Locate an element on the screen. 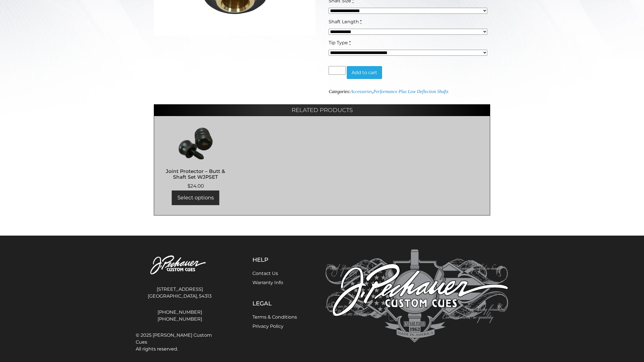 The image size is (644, 362). h5: Legal is located at coordinates (274, 303).